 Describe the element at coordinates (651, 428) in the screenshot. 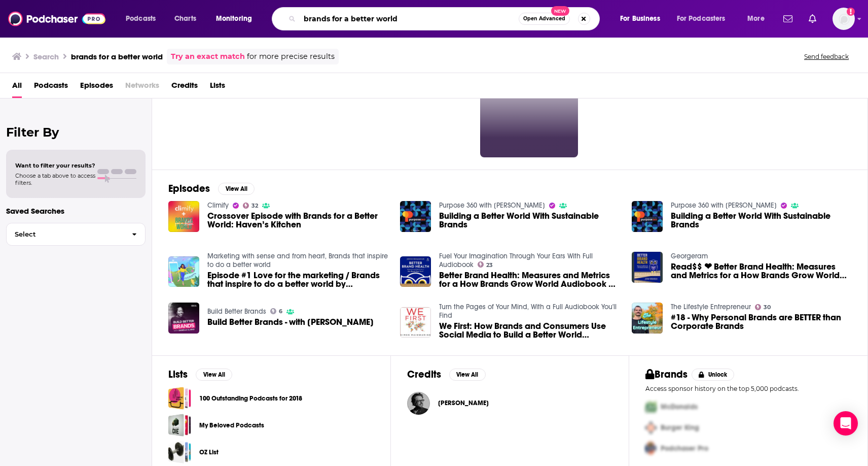

I see `img: Second Pro Logo` at that location.